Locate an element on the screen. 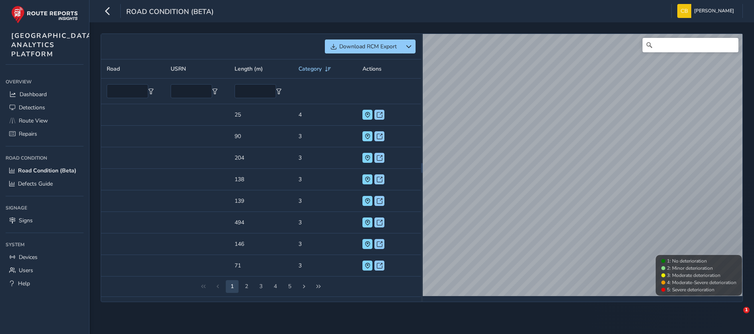  a: Repairs is located at coordinates (44, 134).